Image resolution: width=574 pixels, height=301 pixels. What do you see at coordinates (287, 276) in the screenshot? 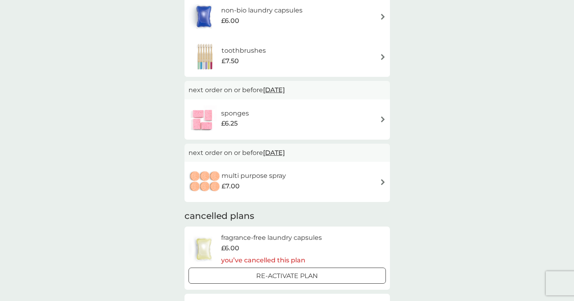
I see `button: Re-activate Plan` at bounding box center [287, 276].